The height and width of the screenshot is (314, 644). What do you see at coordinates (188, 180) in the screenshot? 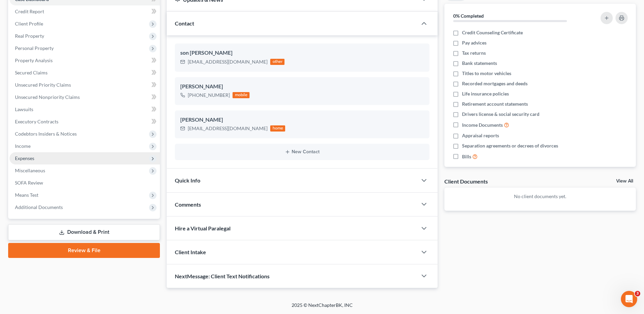
I see `span: Quick Info` at bounding box center [188, 180].